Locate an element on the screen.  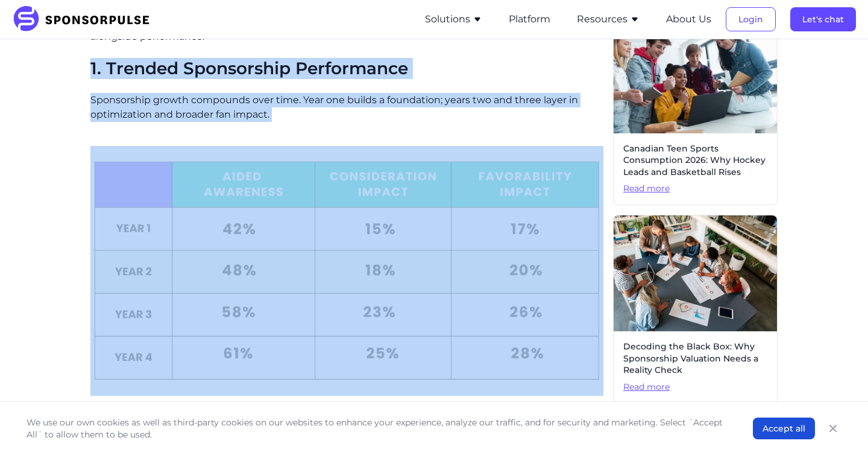
a: Let's chat is located at coordinates (823, 19).